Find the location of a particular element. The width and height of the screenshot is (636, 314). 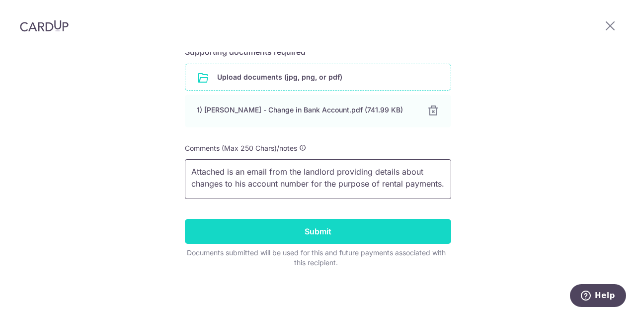

span: Help is located at coordinates (35, 11).